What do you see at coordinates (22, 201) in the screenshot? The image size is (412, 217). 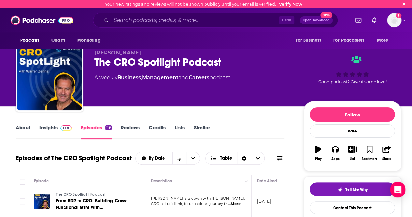 I see `span: Toggle select row` at bounding box center [22, 201].